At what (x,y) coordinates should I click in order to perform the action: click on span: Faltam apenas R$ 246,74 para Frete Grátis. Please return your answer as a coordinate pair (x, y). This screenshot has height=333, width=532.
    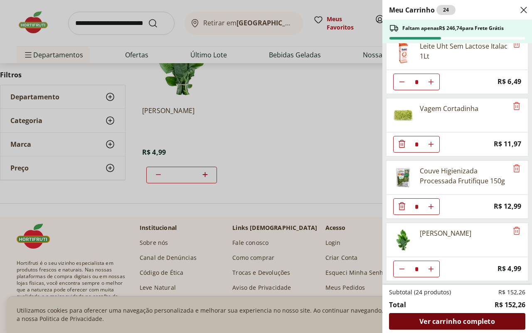
    Looking at the image, I should click on (453, 28).